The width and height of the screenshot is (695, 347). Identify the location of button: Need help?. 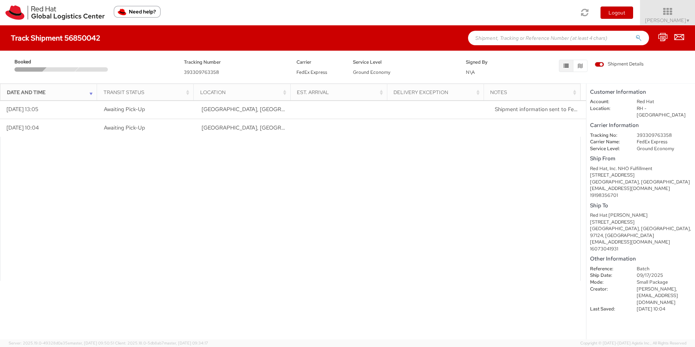
(137, 12).